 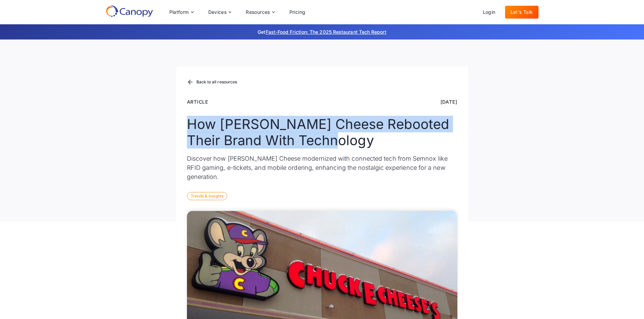 I want to click on div: Trends & Insights, so click(x=207, y=196).